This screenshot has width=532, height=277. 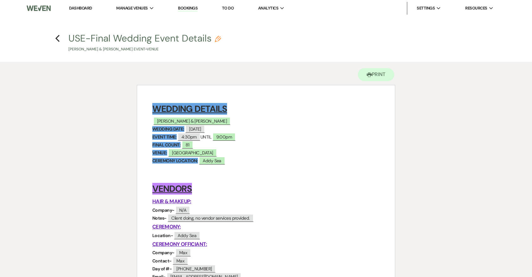 What do you see at coordinates (39, 8) in the screenshot?
I see `img: Weven Logo` at bounding box center [39, 8].